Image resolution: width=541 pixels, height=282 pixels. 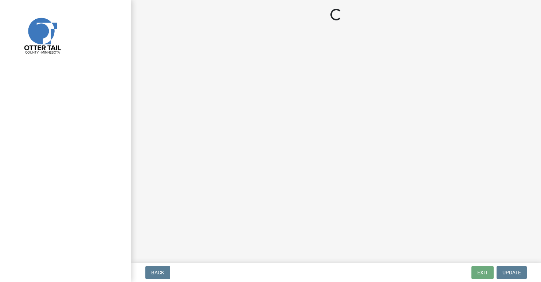 I want to click on button: Update, so click(x=512, y=273).